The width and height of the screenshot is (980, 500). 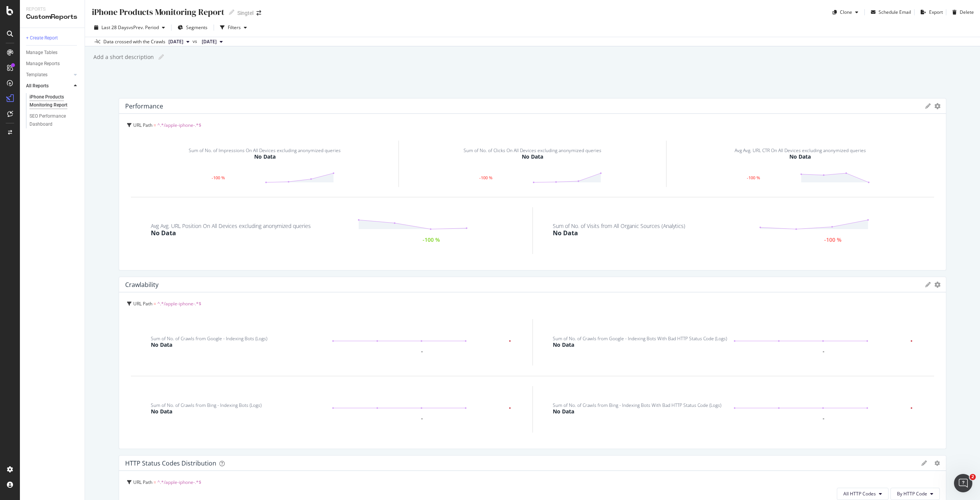 What do you see at coordinates (52, 63) in the screenshot?
I see `a: Manage Reports` at bounding box center [52, 63].